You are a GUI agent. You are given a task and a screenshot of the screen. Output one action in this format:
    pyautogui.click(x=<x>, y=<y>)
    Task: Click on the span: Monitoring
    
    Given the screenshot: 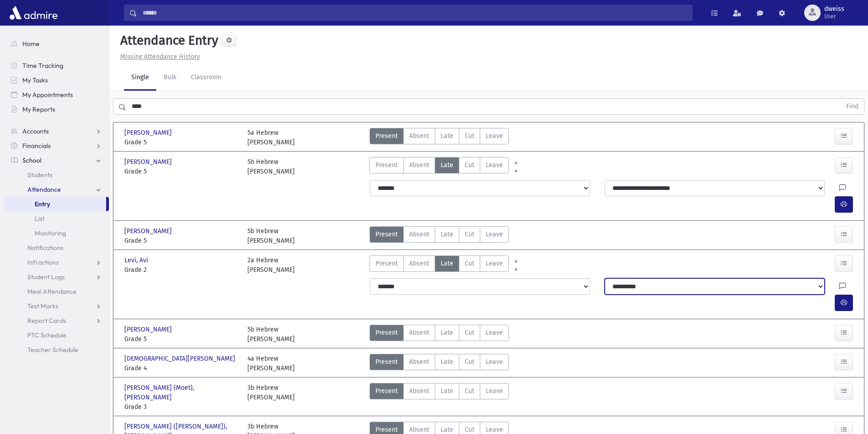 What is the action you would take?
    pyautogui.click(x=50, y=233)
    